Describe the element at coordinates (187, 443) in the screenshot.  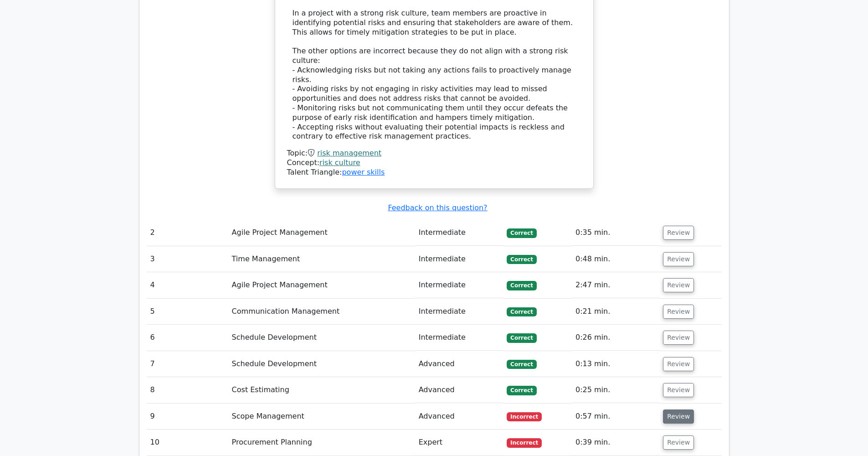
I see `td: 10` at that location.